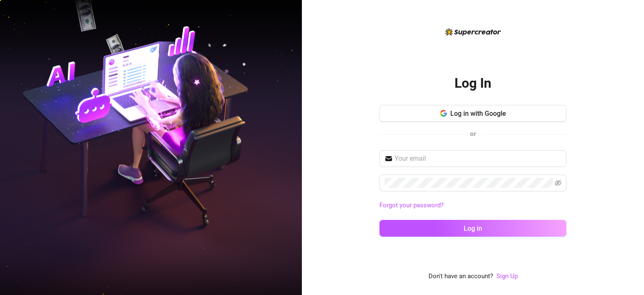  I want to click on button: Log in with Google, so click(473, 113).